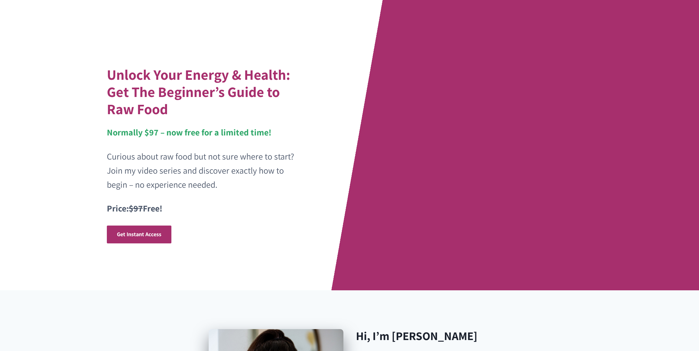 The image size is (699, 351). I want to click on a: Get Instant Access, so click(139, 235).